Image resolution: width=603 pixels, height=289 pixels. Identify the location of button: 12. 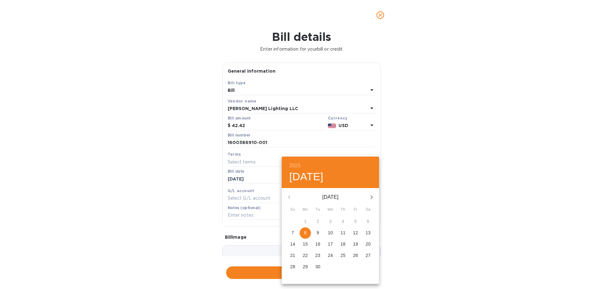
(356, 233).